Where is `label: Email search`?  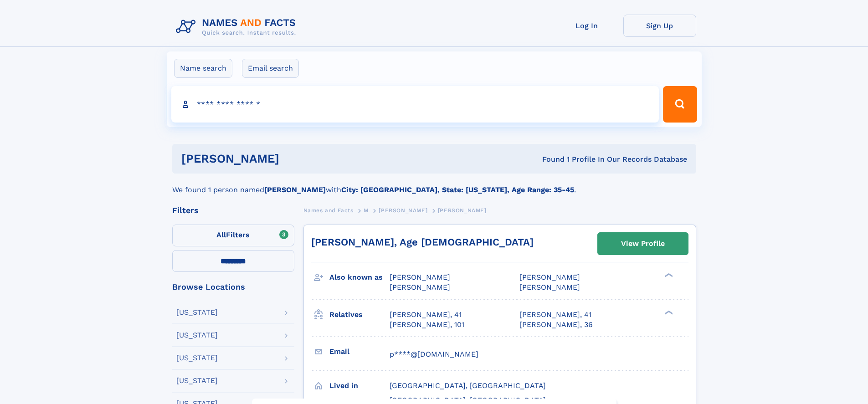 label: Email search is located at coordinates (270, 68).